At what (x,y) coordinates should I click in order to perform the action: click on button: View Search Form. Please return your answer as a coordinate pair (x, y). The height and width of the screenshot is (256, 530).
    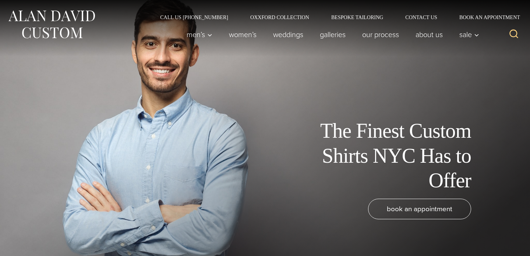
    Looking at the image, I should click on (514, 35).